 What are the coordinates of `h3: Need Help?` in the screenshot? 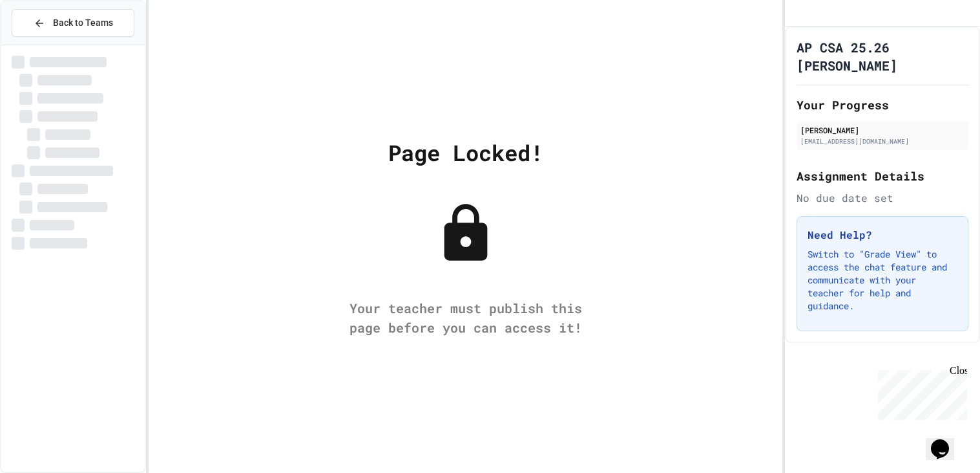 It's located at (883, 235).